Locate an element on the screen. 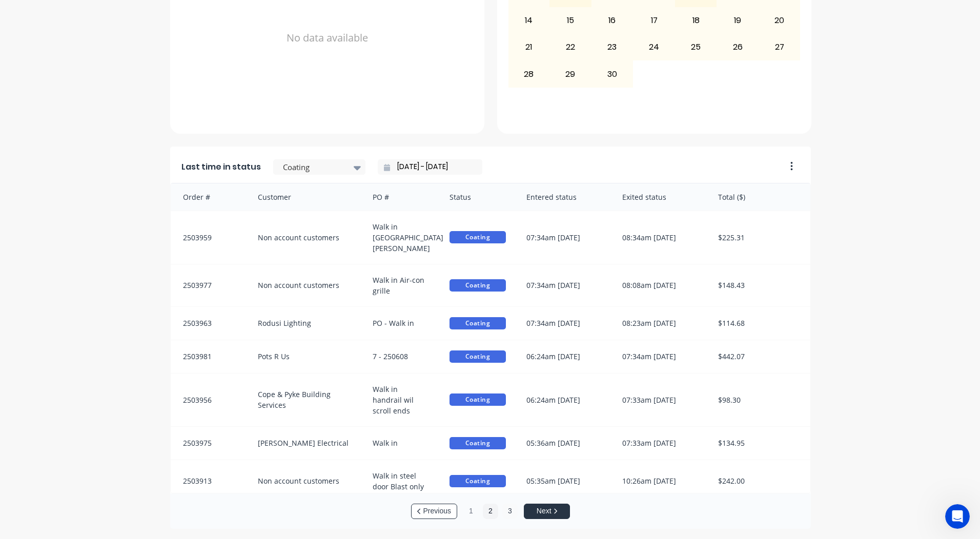 This screenshot has width=980, height=539. button: 2 is located at coordinates (490, 512).